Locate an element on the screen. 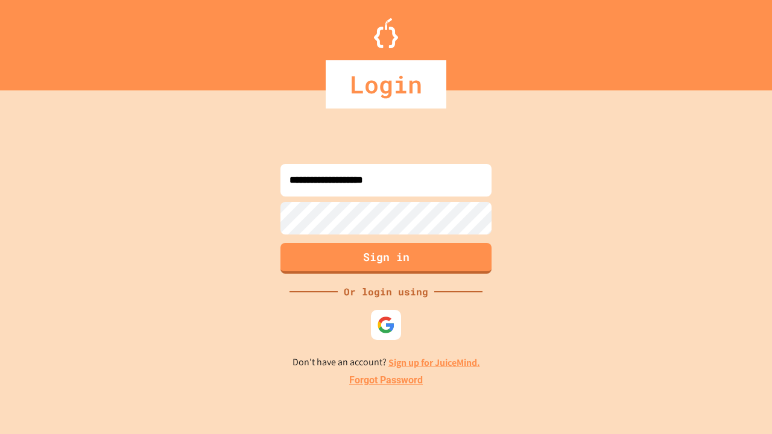 The width and height of the screenshot is (772, 434). button: Sign in is located at coordinates (386, 258).